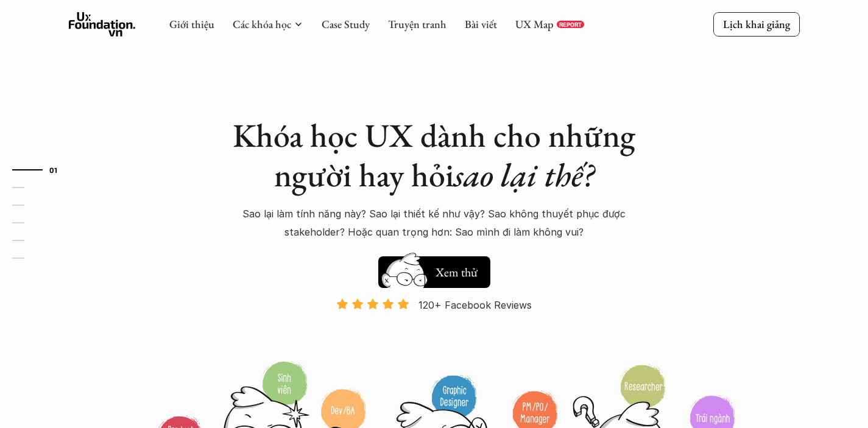  I want to click on a: Xem thử, so click(434, 269).